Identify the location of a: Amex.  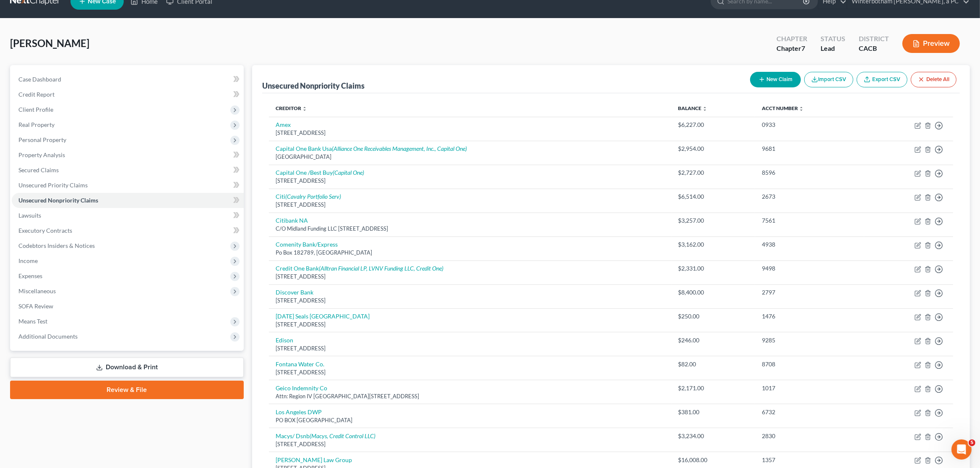
(283, 124).